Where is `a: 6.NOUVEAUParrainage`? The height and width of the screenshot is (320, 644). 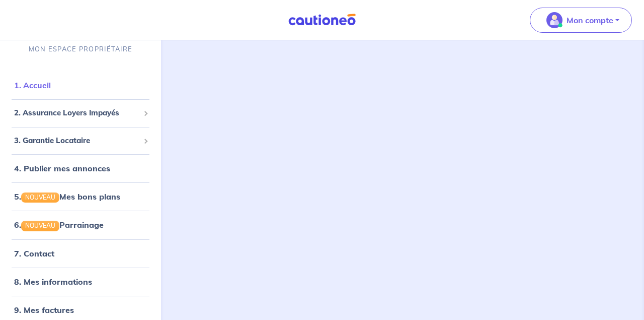 a: 6.NOUVEAUParrainage is located at coordinates (59, 225).